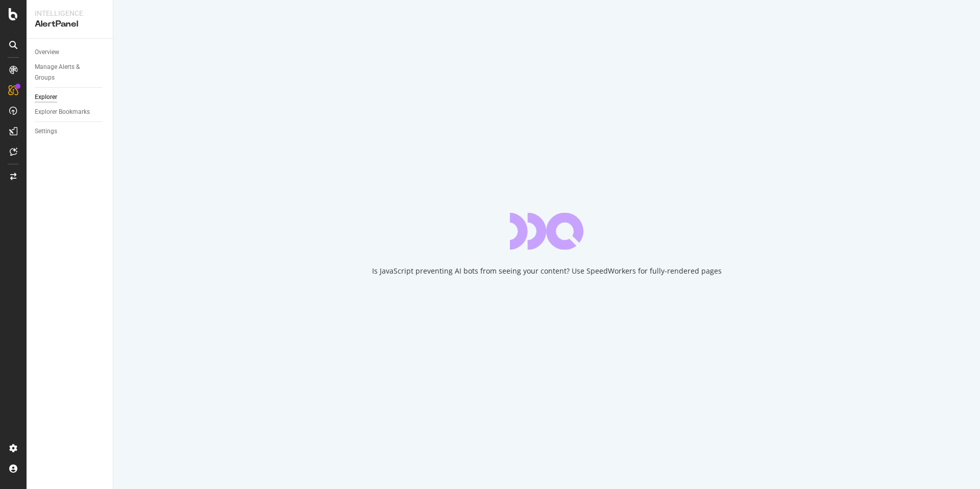 Image resolution: width=980 pixels, height=489 pixels. I want to click on div: Overview, so click(47, 52).